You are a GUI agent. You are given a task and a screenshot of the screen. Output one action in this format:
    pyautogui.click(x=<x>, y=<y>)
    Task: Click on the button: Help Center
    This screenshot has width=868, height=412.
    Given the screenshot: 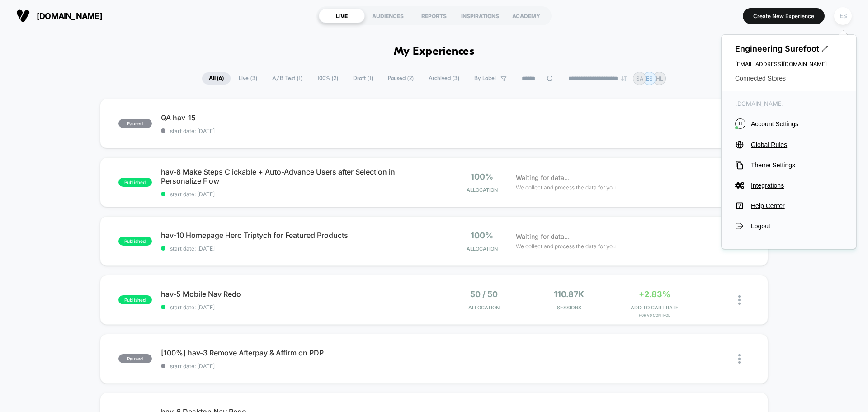 What is the action you would take?
    pyautogui.click(x=789, y=206)
    